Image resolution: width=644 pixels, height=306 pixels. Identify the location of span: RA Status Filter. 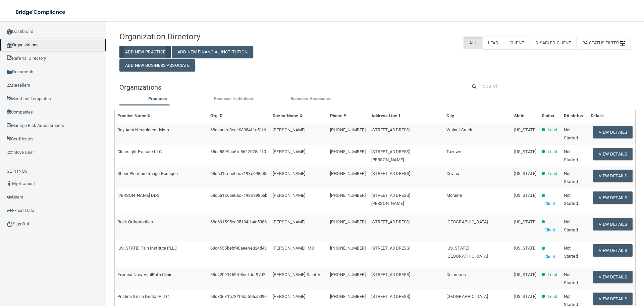
(604, 43).